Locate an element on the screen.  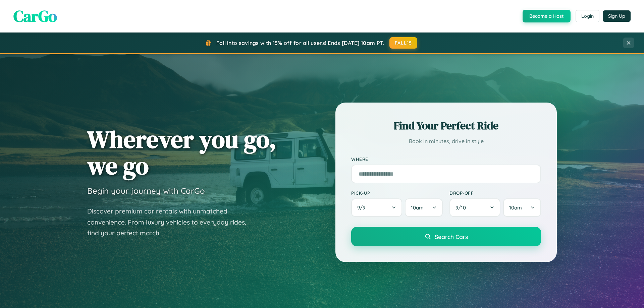
span: 9 / 9 is located at coordinates (363, 207).